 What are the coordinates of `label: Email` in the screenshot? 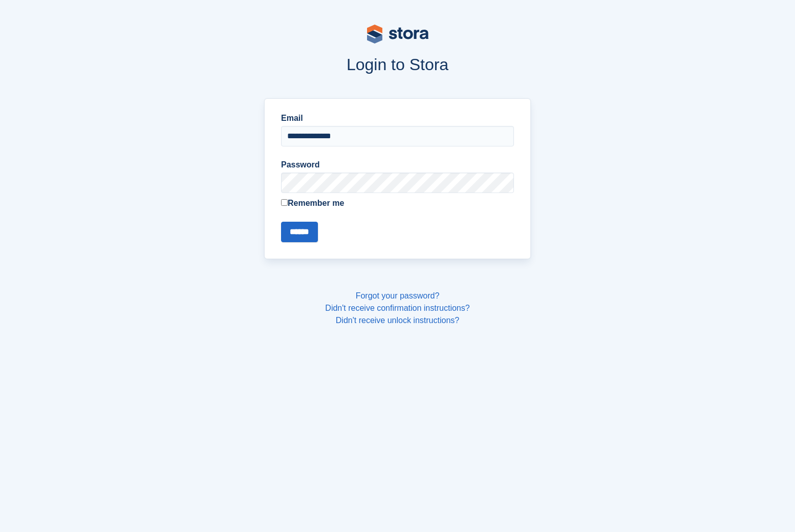 It's located at (397, 118).